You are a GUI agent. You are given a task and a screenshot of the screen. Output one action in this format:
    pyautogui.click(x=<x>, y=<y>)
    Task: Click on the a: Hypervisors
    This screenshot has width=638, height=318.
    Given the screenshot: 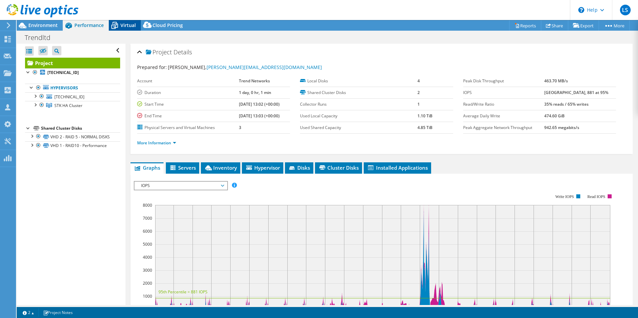 What is the action you would take?
    pyautogui.click(x=72, y=88)
    